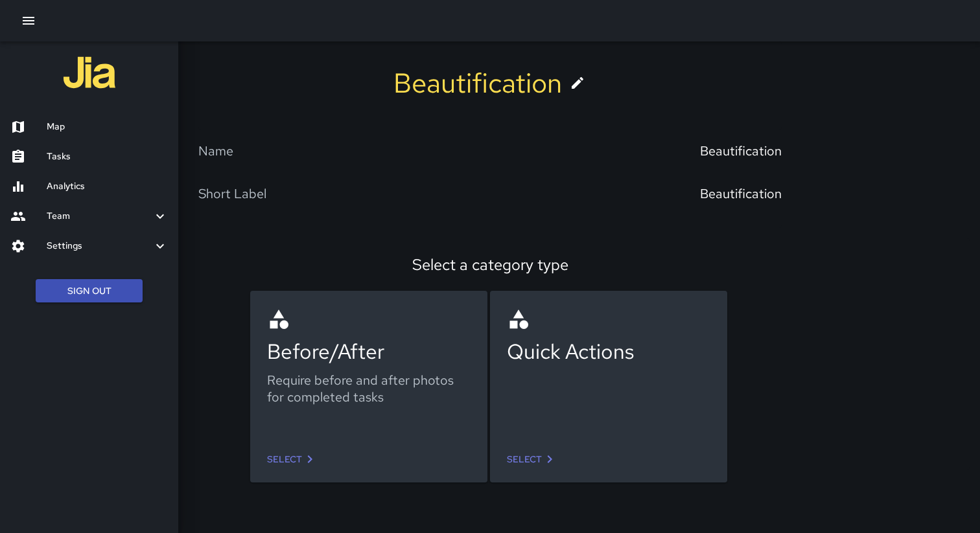 This screenshot has width=980, height=533. Describe the element at coordinates (99, 246) in the screenshot. I see `h6: Settings` at that location.